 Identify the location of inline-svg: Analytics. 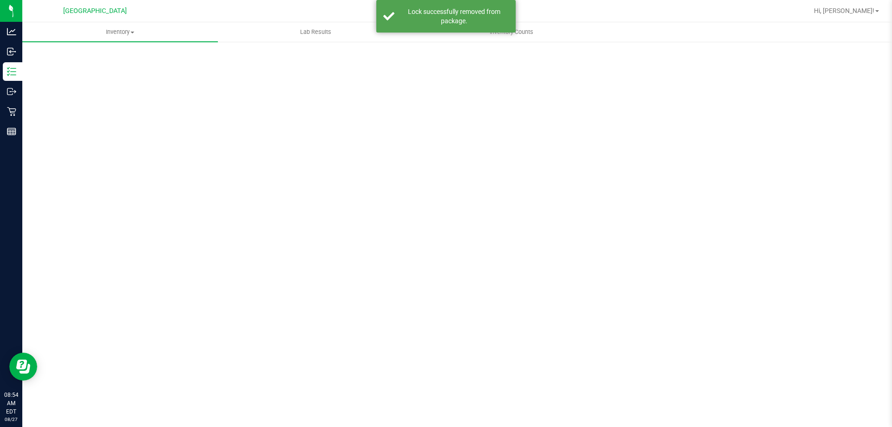
(12, 32).